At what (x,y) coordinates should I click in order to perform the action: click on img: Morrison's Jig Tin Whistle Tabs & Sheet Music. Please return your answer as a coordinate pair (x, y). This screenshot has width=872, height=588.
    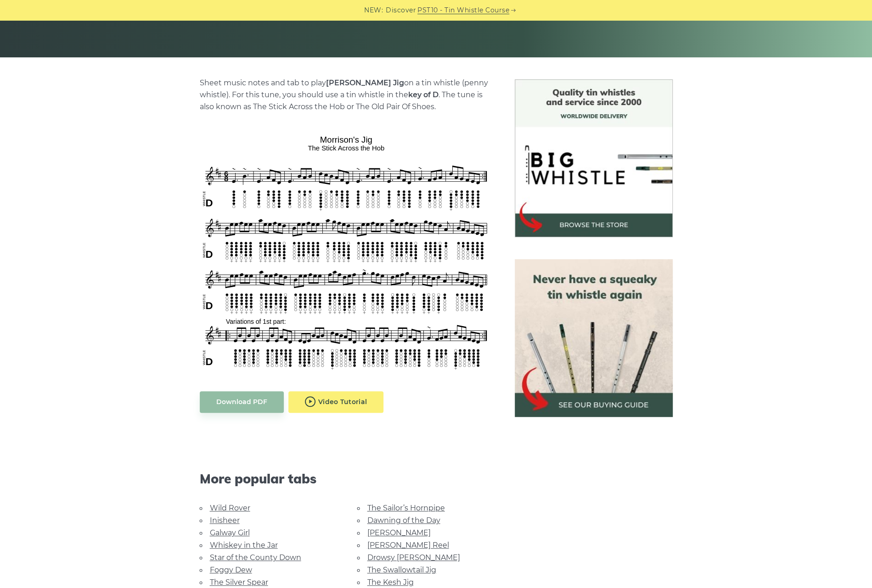
    Looking at the image, I should click on (347, 252).